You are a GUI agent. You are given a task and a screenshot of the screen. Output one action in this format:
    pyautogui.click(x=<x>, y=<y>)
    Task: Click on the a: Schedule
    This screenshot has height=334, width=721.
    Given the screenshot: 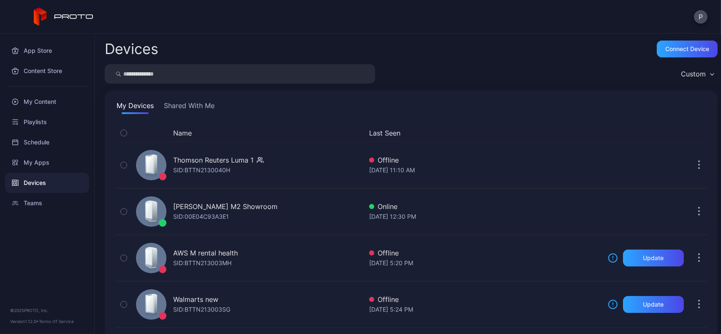 What is the action you would take?
    pyautogui.click(x=47, y=142)
    